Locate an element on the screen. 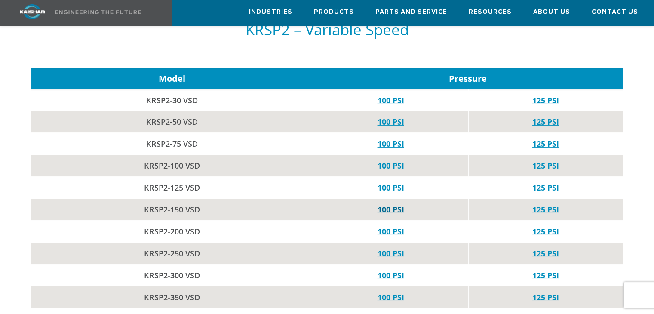 The width and height of the screenshot is (654, 314). a: Products is located at coordinates (334, 12).